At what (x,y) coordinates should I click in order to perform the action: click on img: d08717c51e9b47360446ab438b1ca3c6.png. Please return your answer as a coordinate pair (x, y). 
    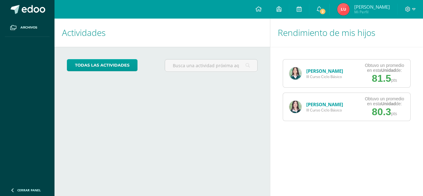
    Looking at the image, I should click on (295, 73).